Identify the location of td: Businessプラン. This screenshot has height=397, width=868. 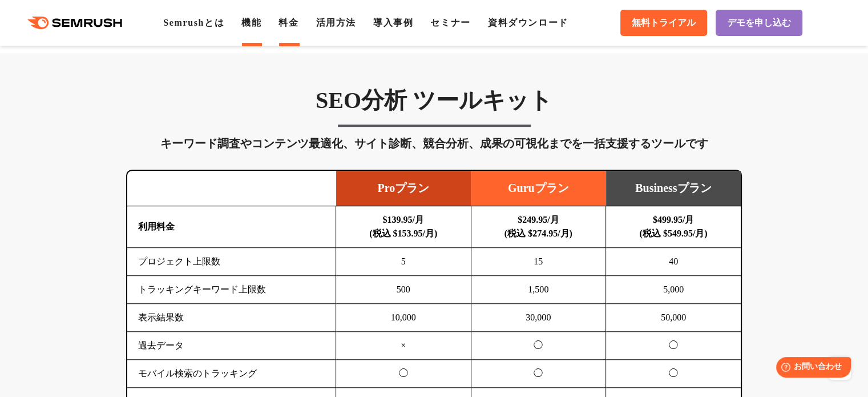
(674, 188).